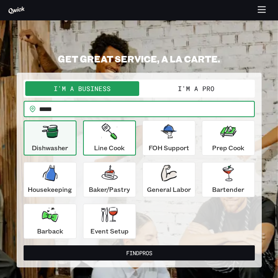 Image resolution: width=278 pixels, height=278 pixels. Describe the element at coordinates (50, 221) in the screenshot. I see `button: Barback` at that location.